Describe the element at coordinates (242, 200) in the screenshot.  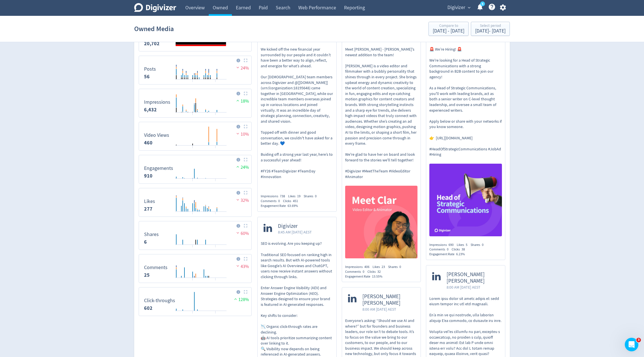
I see `span: 32%` at that location.